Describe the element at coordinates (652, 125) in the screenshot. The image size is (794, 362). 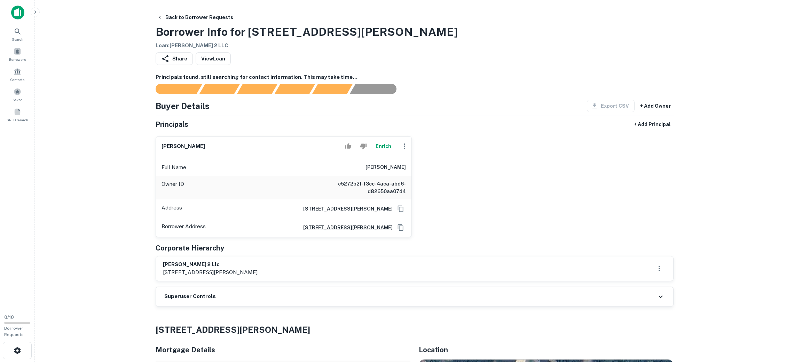
I see `button: + Add Principal` at that location.